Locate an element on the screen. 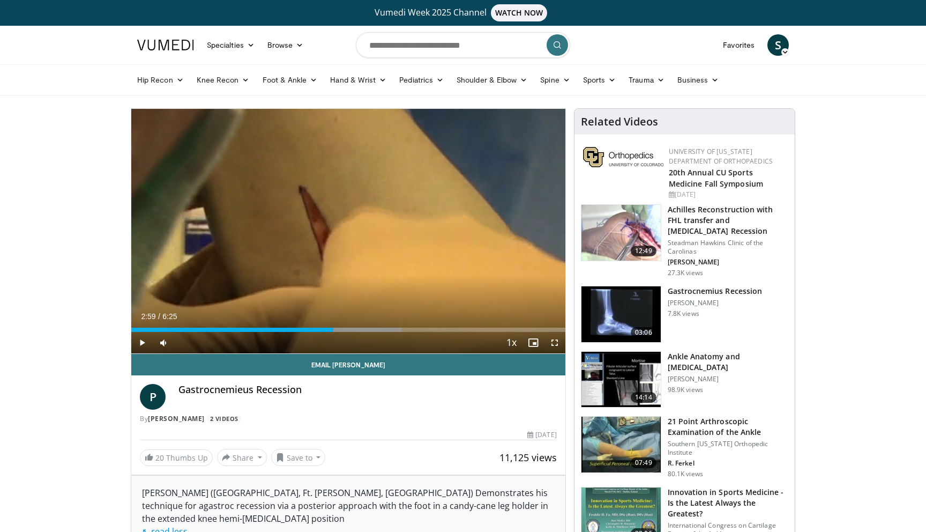 Image resolution: width=926 pixels, height=532 pixels. span: 03:06 is located at coordinates (644, 332).